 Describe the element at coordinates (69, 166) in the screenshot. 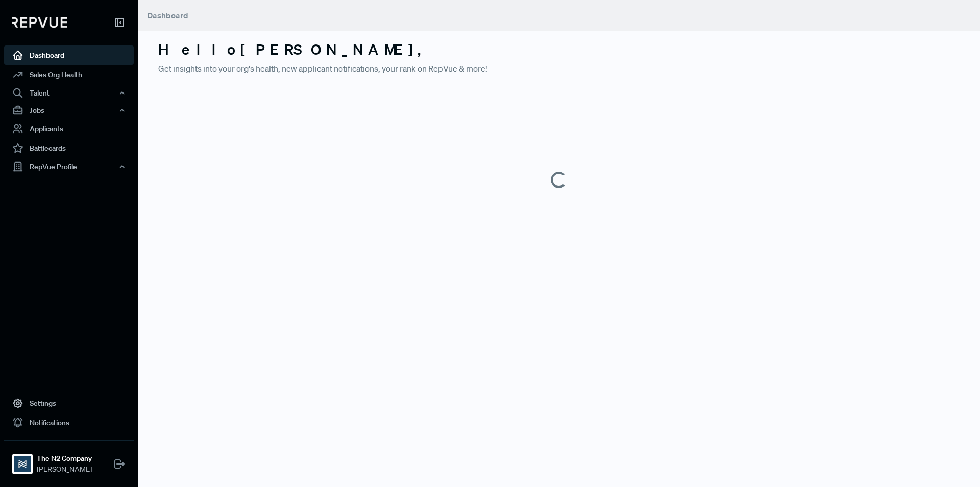

I see `div: RepVue Profile` at that location.